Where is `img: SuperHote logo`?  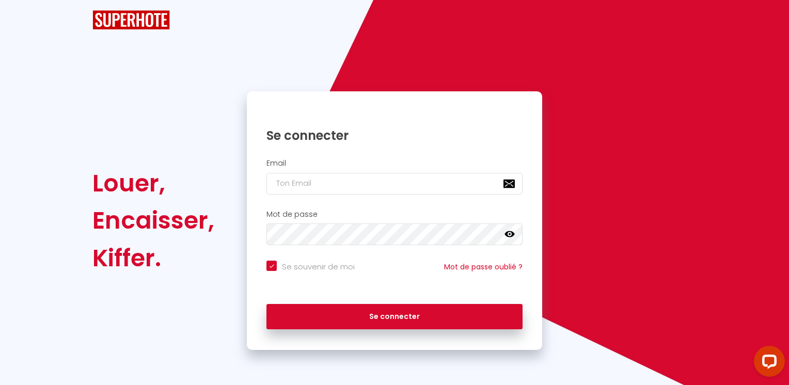 img: SuperHote logo is located at coordinates (131, 20).